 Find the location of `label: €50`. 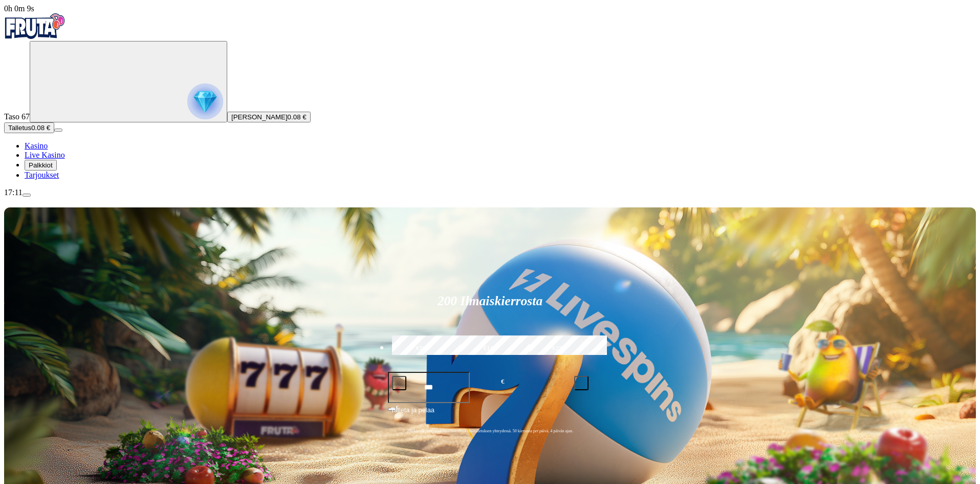

label: €50 is located at coordinates (422, 348).